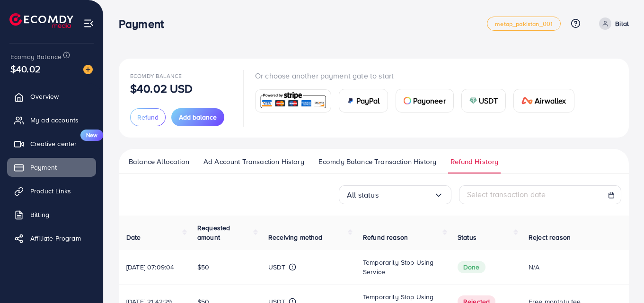  I want to click on p: Or choose another payment gate to start, so click(418, 76).